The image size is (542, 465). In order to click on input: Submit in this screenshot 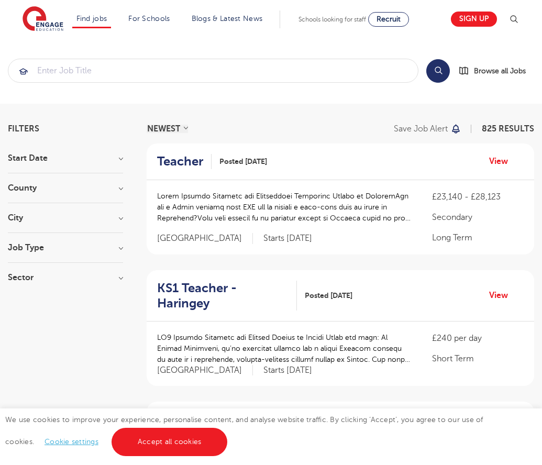, I will do `click(213, 71)`.